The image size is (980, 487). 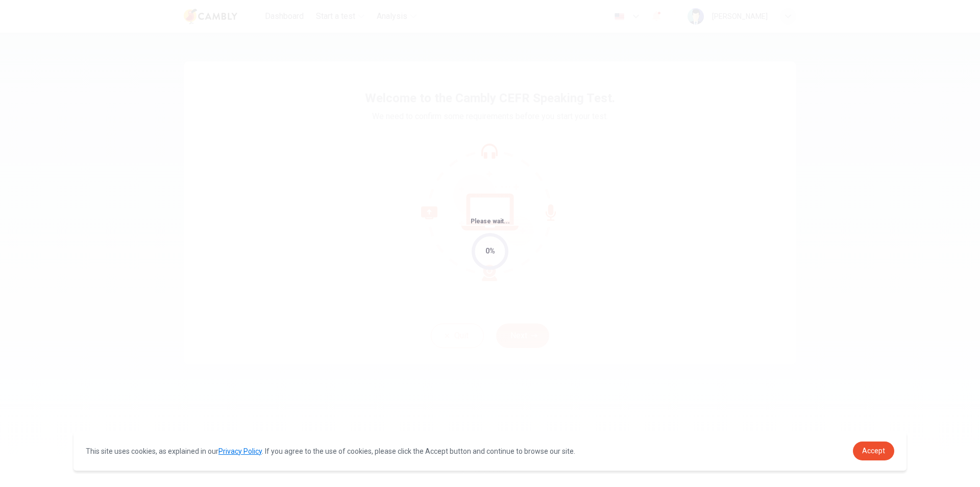 I want to click on a: dismiss cookie message, so click(x=873, y=451).